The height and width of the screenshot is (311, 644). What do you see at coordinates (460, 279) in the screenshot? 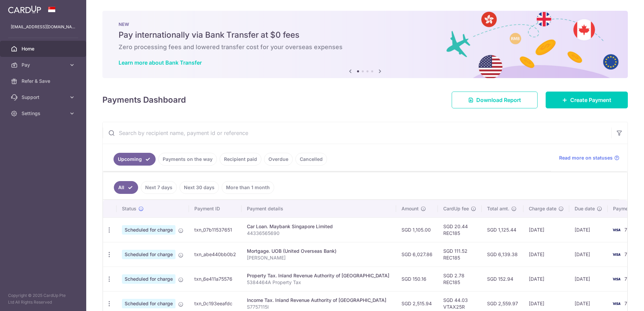
I see `td: SGD 2.78 REC185` at bounding box center [460, 279].